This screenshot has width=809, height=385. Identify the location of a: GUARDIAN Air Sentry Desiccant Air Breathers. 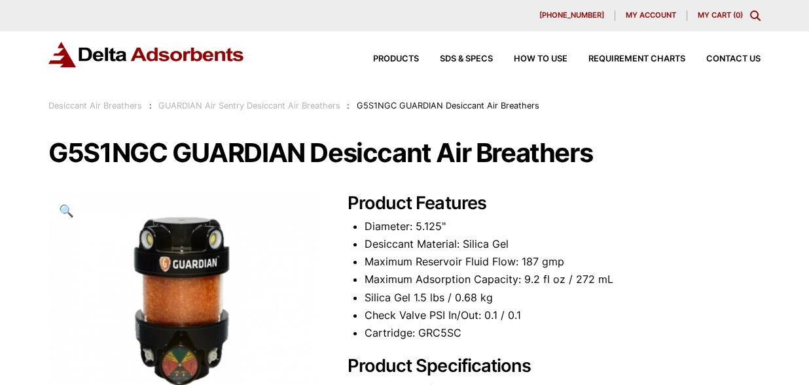
(249, 105).